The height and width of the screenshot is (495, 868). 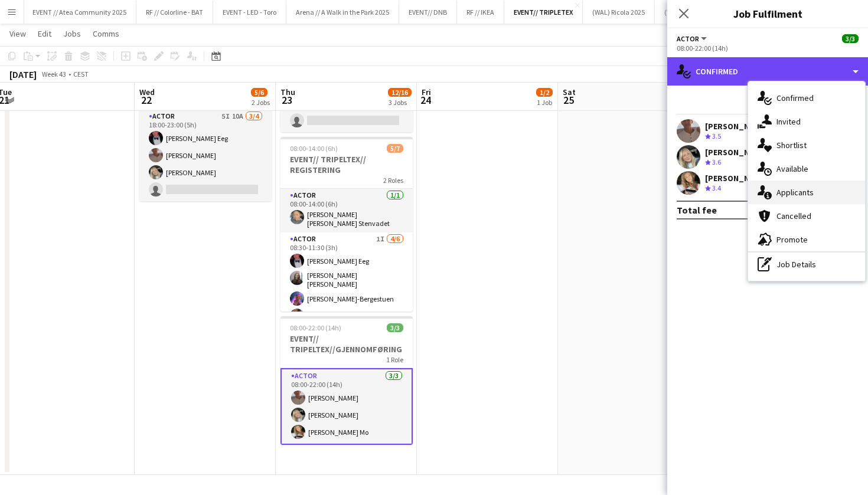 I want to click on span: Promote, so click(x=792, y=240).